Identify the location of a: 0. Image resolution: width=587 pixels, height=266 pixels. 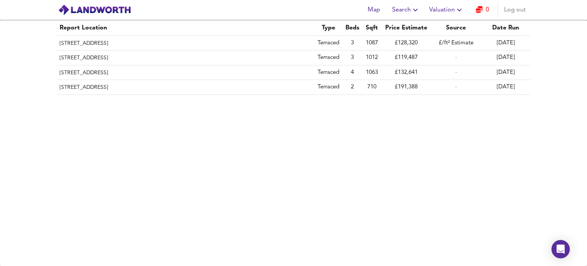
(483, 10).